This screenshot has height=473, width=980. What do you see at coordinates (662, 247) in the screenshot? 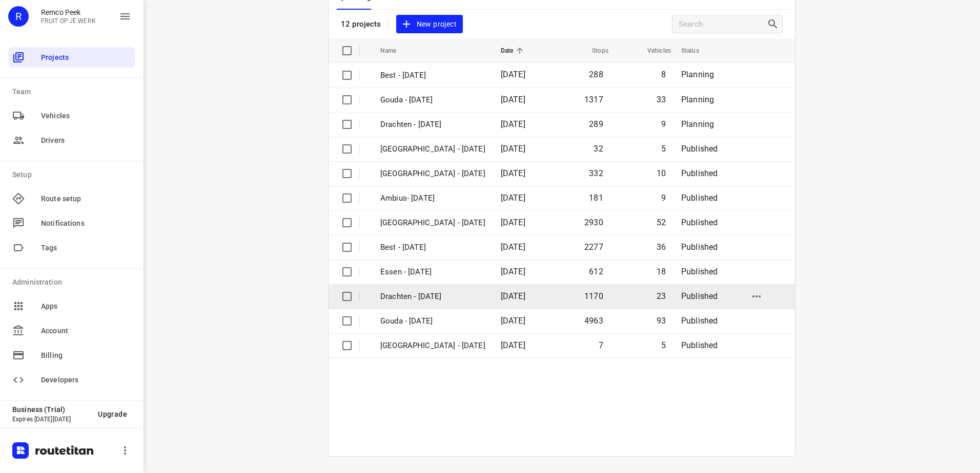
I see `span: 36` at bounding box center [662, 247].